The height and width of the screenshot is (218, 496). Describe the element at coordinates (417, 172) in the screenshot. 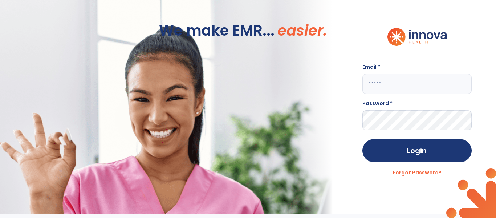

I see `a: Forgot Password?` at that location.